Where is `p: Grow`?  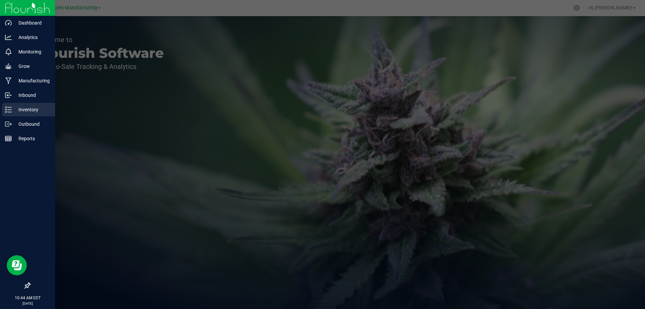
p: Grow is located at coordinates (32, 66).